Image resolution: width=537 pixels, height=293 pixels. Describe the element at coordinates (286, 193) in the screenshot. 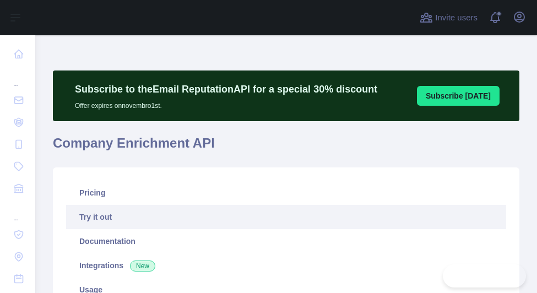

I see `a: Pricing` at that location.